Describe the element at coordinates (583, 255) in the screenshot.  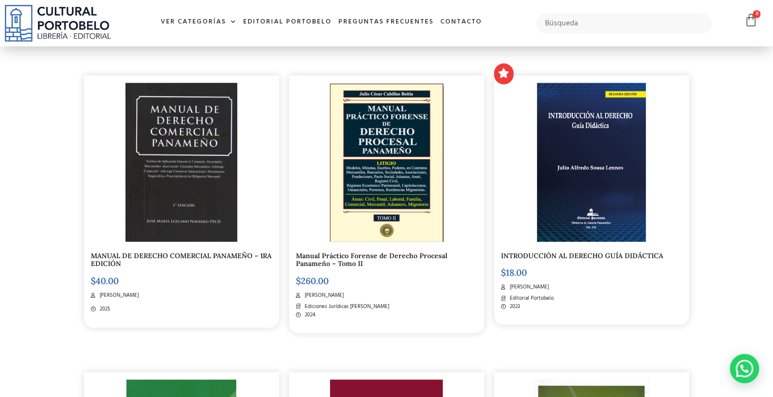
I see `a: INTRODUCCIÓN AL DERECHO GUÍA DIDÁCTICA` at that location.